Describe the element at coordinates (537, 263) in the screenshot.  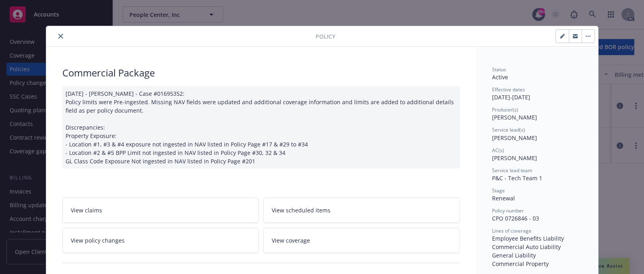
I see `div: Commercial Property` at that location.